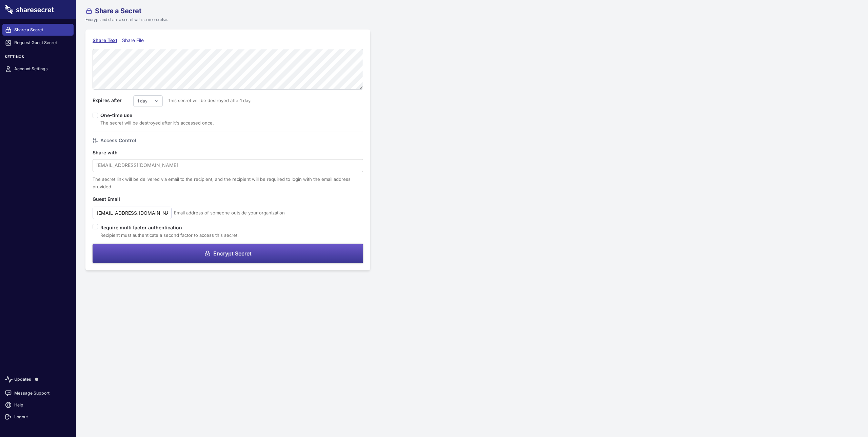 The image size is (868, 437). I want to click on span: This secret will be destroyed after 1 day ., so click(207, 100).